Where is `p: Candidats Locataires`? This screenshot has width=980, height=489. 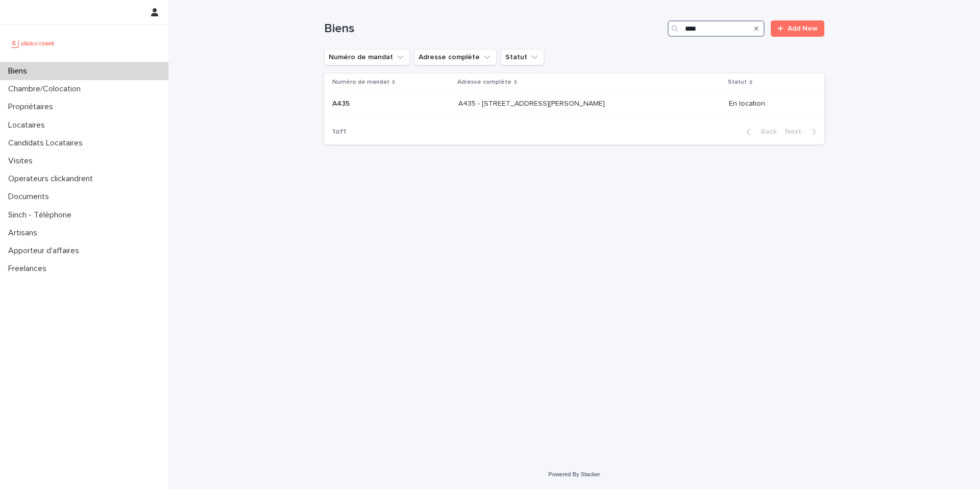
p: Candidats Locataires is located at coordinates (47, 143).